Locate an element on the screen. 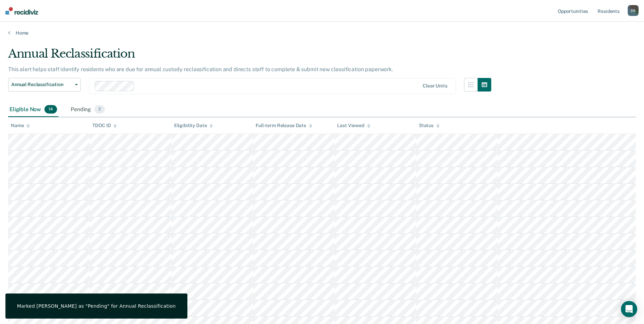  div: Clear units is located at coordinates (435, 85).